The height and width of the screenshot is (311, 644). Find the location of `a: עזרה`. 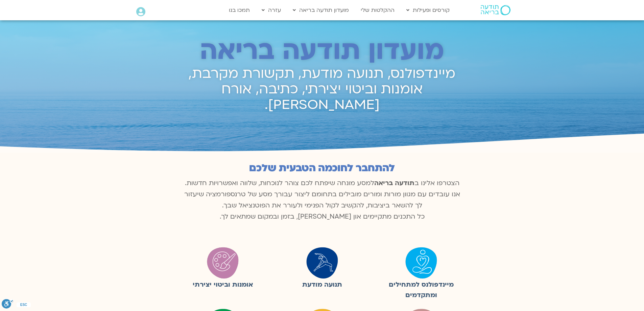

a: עזרה is located at coordinates (271, 10).